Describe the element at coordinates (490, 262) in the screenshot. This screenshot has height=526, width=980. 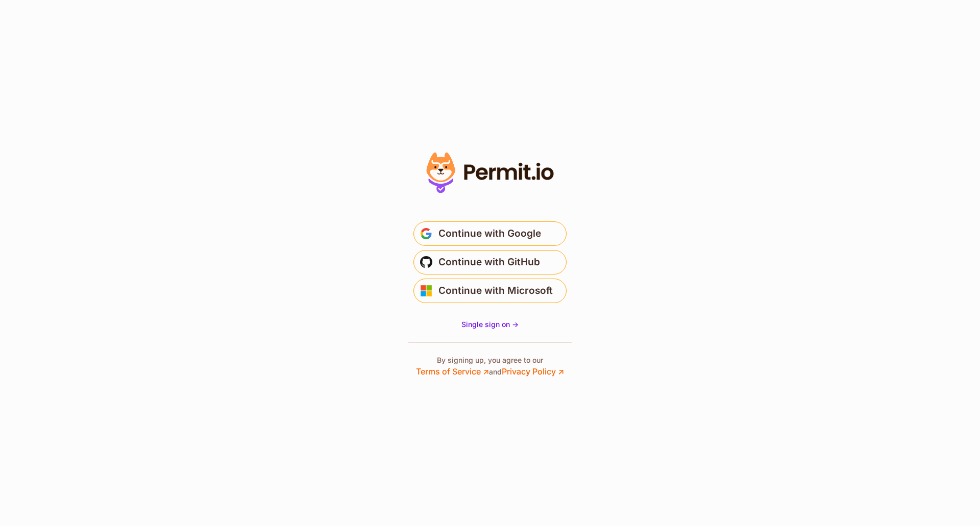
I see `button: Continue with GitHub` at that location.